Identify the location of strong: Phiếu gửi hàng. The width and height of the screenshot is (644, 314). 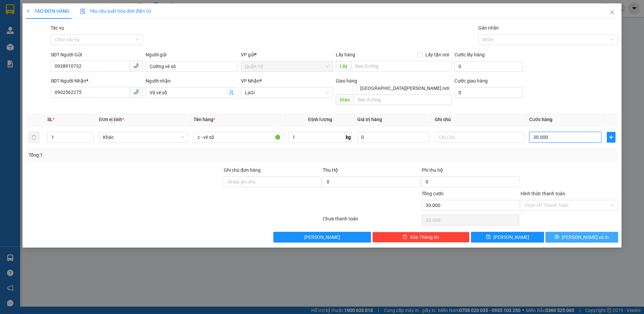
(24, 46).